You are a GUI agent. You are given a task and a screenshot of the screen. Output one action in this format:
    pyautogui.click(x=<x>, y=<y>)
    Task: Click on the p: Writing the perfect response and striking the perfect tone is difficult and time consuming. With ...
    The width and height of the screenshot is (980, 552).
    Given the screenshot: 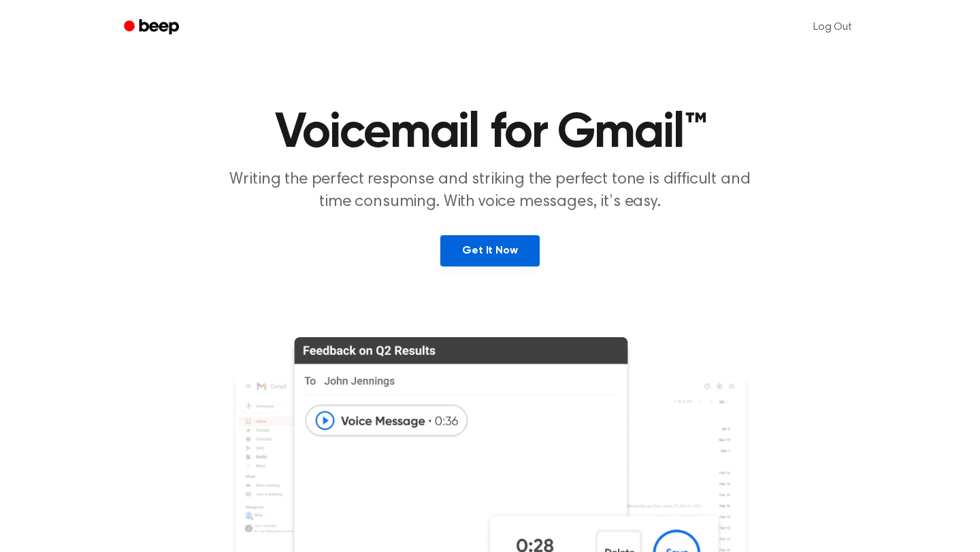 What is the action you would take?
    pyautogui.click(x=490, y=191)
    